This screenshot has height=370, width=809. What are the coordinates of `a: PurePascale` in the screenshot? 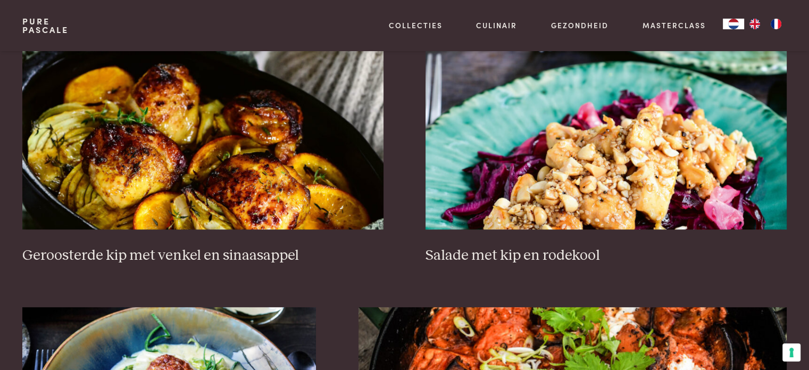 It's located at (45, 26).